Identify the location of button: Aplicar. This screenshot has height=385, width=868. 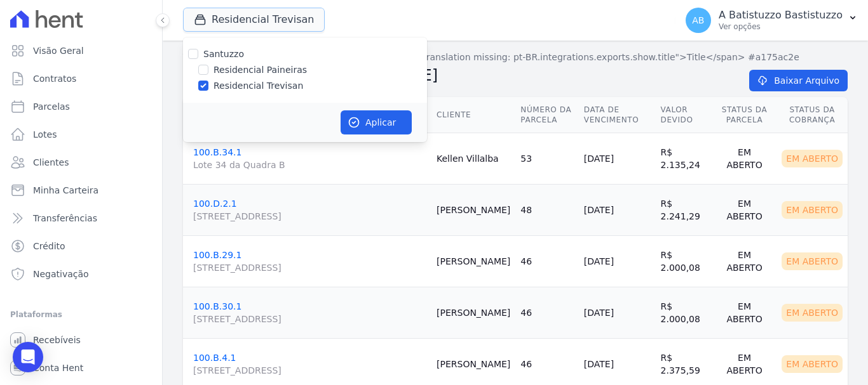
(376, 122).